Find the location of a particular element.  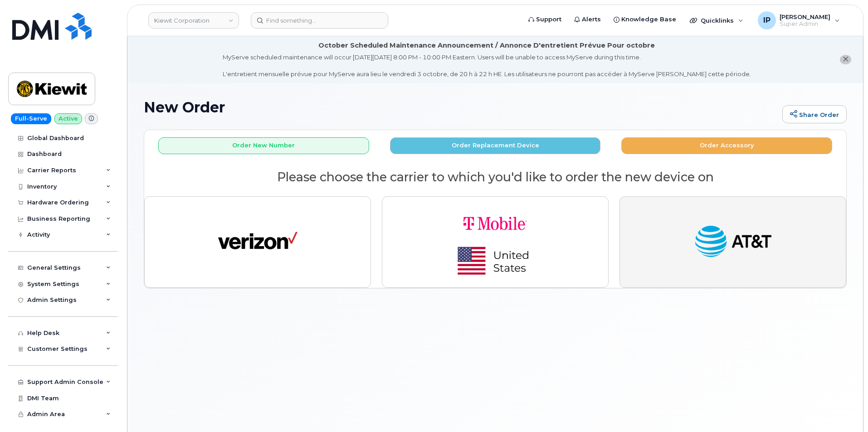

button: Order Replacement Device is located at coordinates (495, 145).